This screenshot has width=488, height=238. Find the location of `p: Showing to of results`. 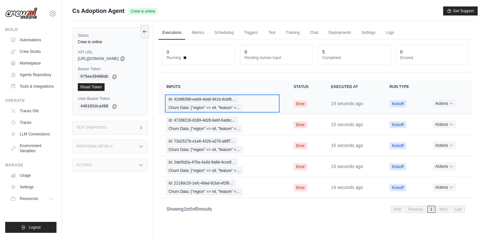

p: Showing to of results is located at coordinates (189, 209).